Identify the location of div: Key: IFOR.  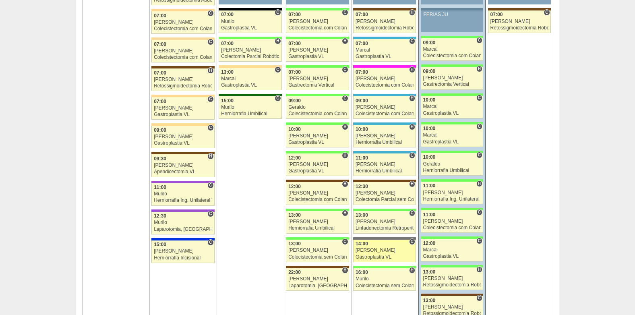
(183, 182).